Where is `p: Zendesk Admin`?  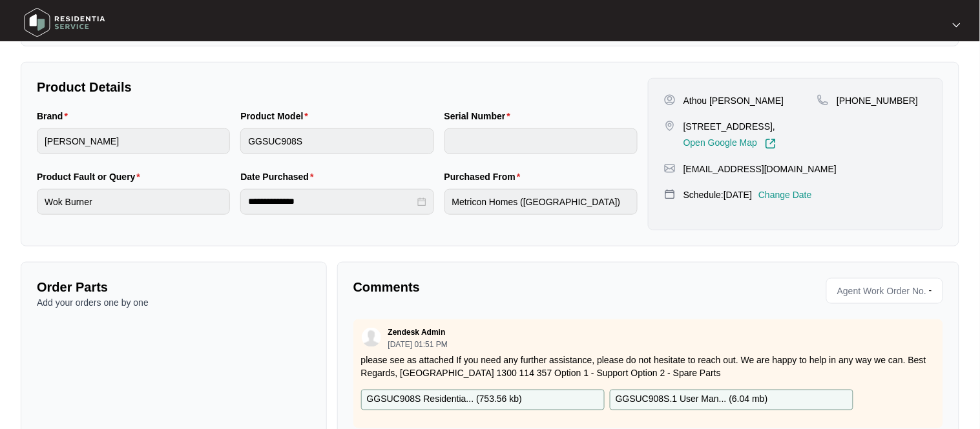 p: Zendesk Admin is located at coordinates (417, 332).